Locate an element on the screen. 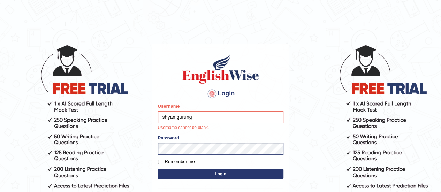 This screenshot has height=192, width=441. label: Password is located at coordinates (168, 138).